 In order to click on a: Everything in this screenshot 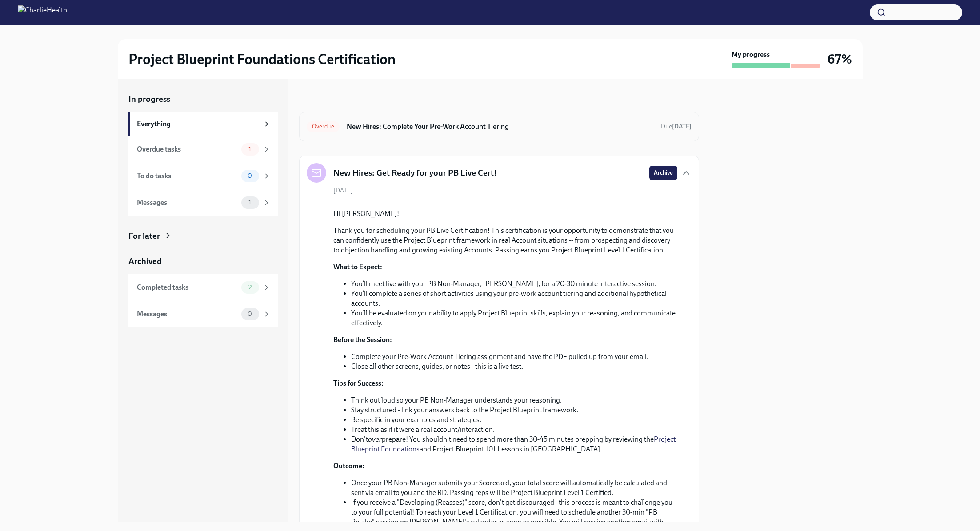, I will do `click(203, 124)`.